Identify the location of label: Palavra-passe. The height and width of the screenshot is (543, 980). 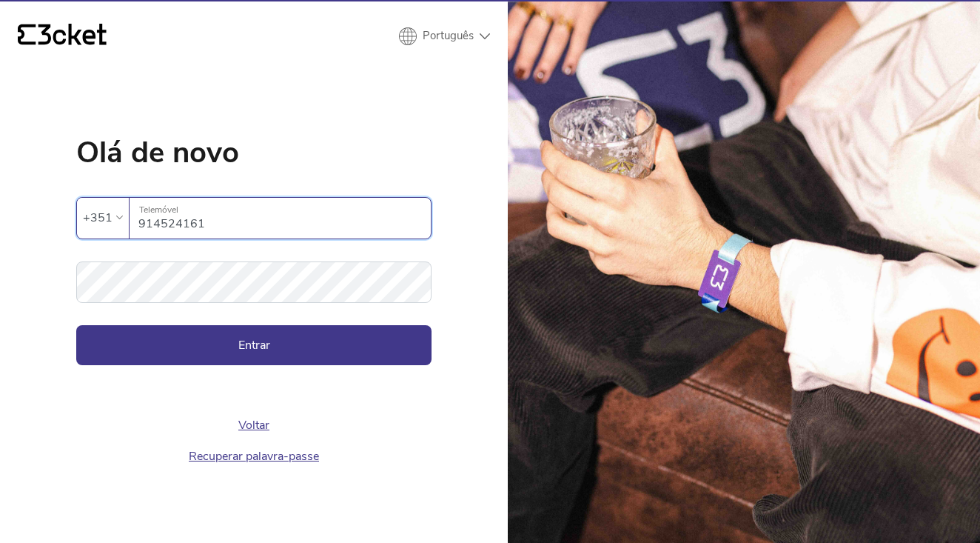
(254, 273).